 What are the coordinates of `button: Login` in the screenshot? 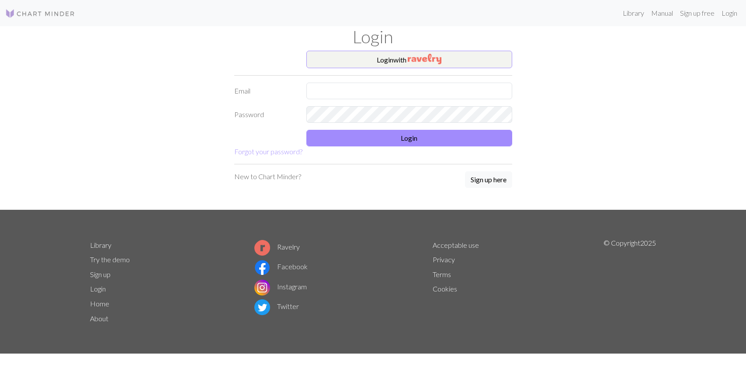 It's located at (409, 138).